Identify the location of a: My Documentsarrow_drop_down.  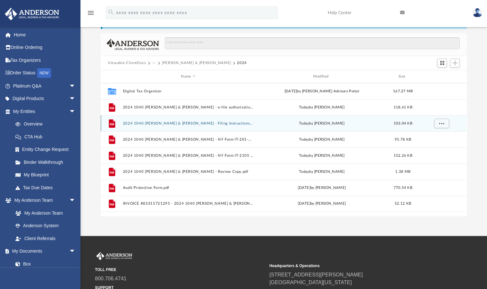
(43, 251).